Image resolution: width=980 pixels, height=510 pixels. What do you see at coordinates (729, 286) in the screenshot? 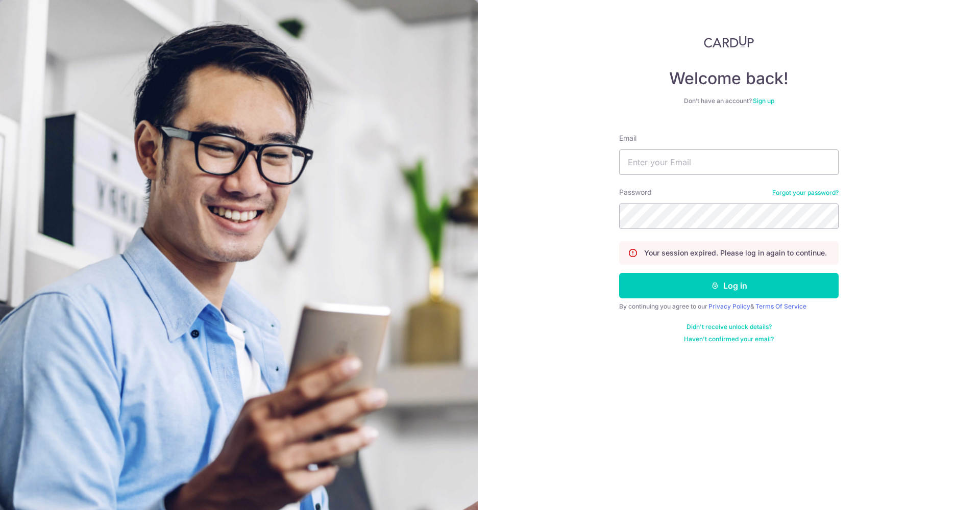
I see `button: Log in` at bounding box center [729, 286].